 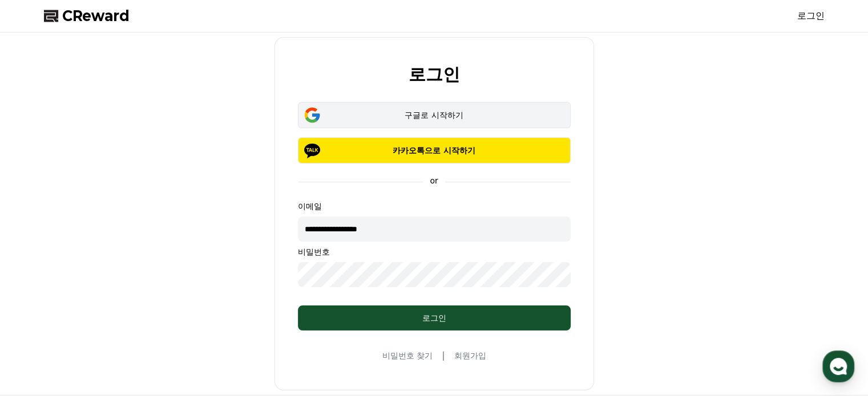 What do you see at coordinates (433, 180) in the screenshot?
I see `p: or` at bounding box center [433, 180].